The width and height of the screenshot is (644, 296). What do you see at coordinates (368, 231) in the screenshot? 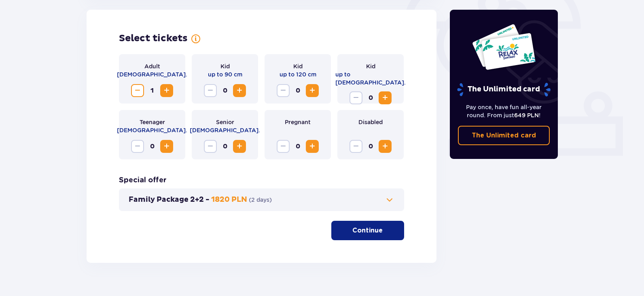
I see `button: Continue` at bounding box center [368, 231].